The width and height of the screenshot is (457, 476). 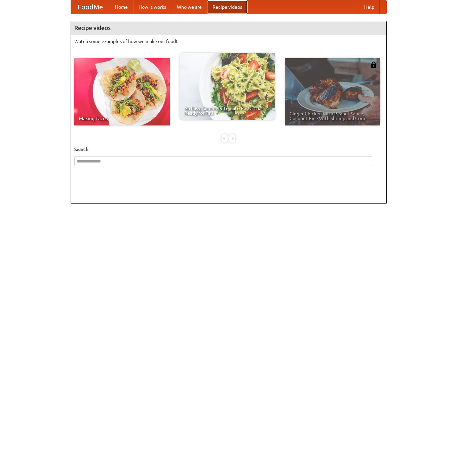 I want to click on a: Who we are, so click(x=190, y=7).